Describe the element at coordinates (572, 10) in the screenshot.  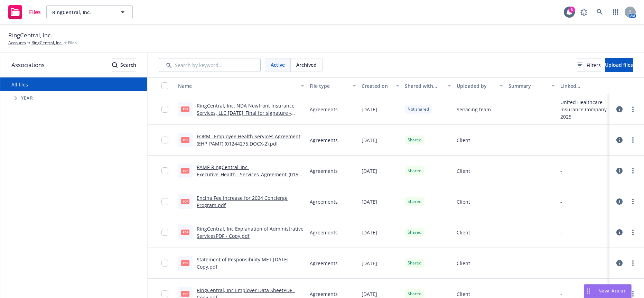
I see `div: 6` at that location.